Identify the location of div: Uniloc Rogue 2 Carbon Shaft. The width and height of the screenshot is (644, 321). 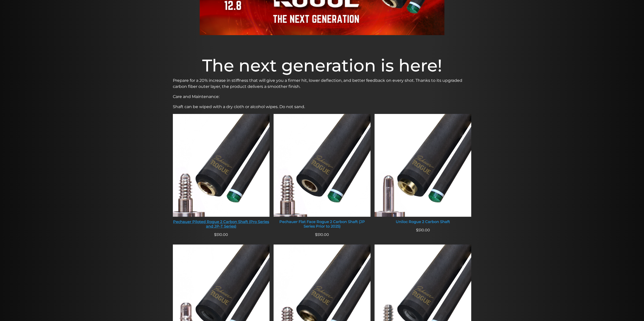
(423, 222).